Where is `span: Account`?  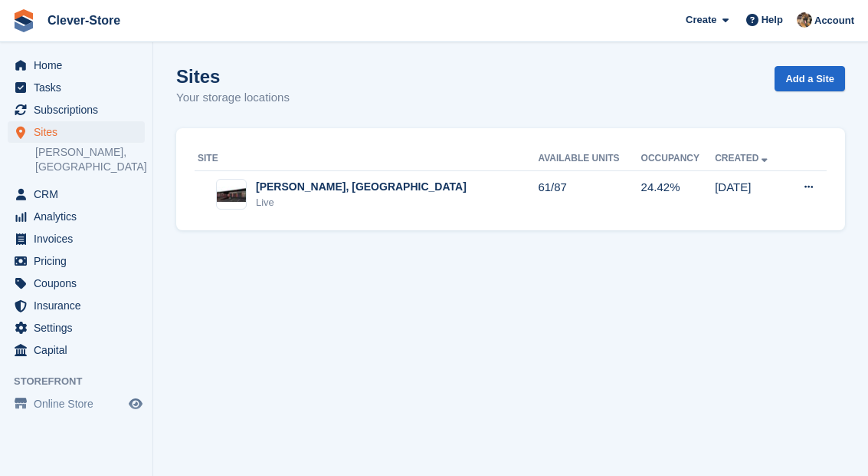 span: Account is located at coordinates (834, 21).